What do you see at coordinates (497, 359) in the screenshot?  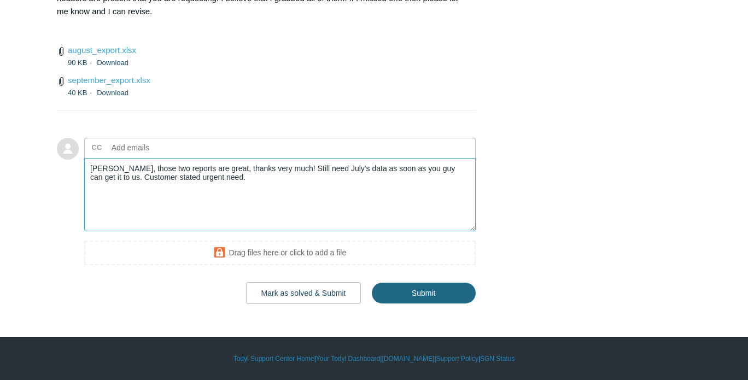 I see `a: SGN Status` at bounding box center [497, 359].